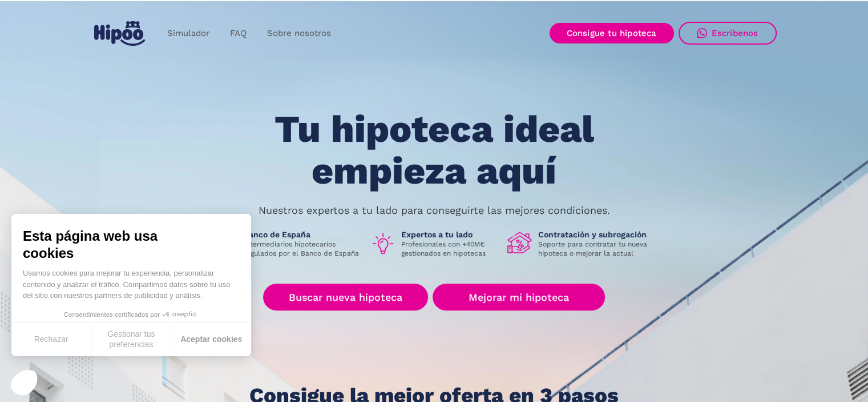 This screenshot has width=868, height=402. Describe the element at coordinates (120, 33) in the screenshot. I see `a: home` at that location.